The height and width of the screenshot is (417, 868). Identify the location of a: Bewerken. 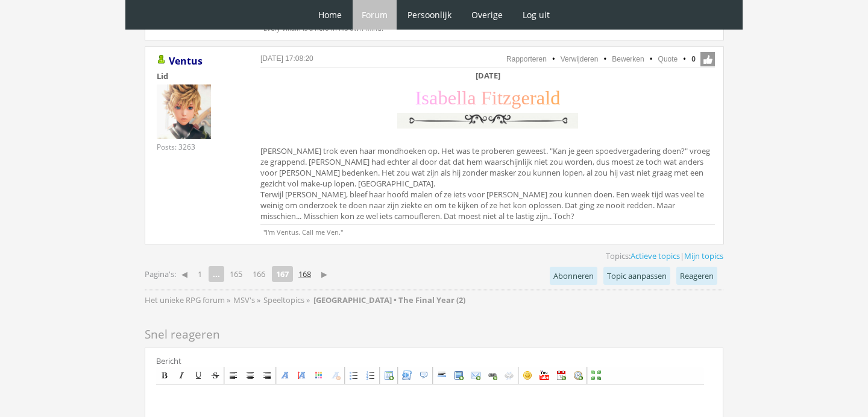
(627, 59).